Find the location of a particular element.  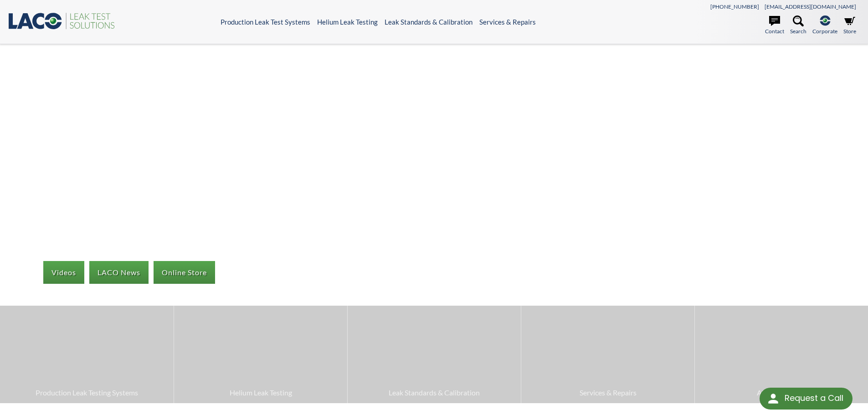

a: Contact is located at coordinates (775, 25).